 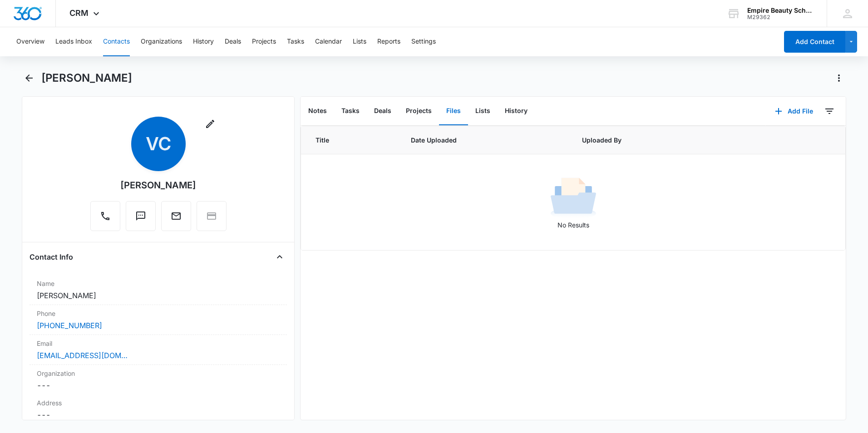 I want to click on button: Notes, so click(x=317, y=111).